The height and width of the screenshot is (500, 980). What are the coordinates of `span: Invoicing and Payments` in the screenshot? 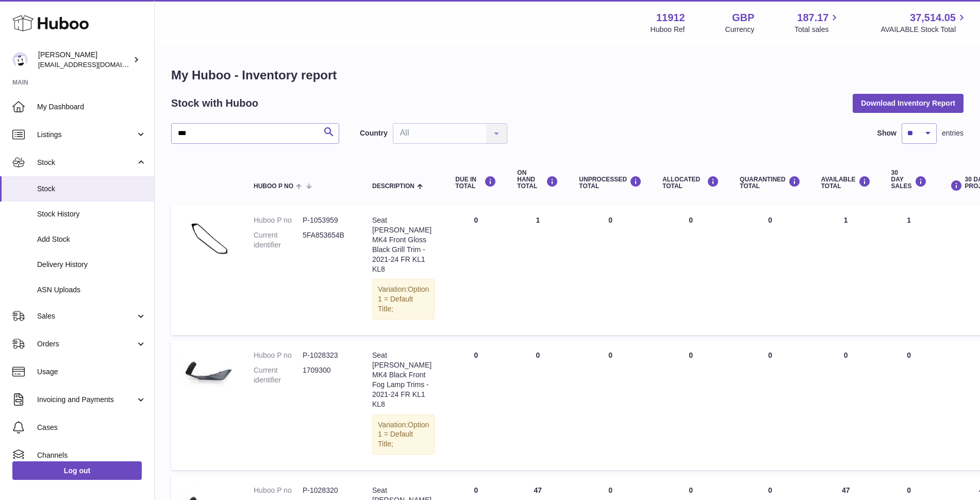 It's located at (86, 399).